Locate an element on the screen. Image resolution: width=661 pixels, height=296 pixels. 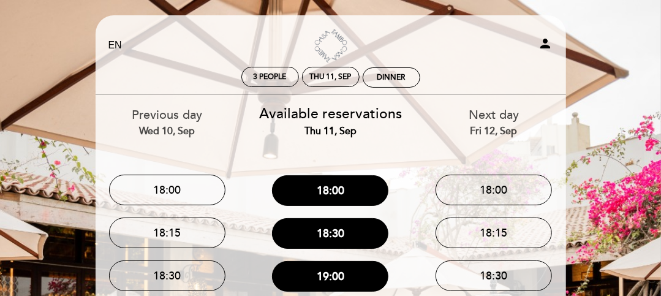
i: person is located at coordinates (546, 44).